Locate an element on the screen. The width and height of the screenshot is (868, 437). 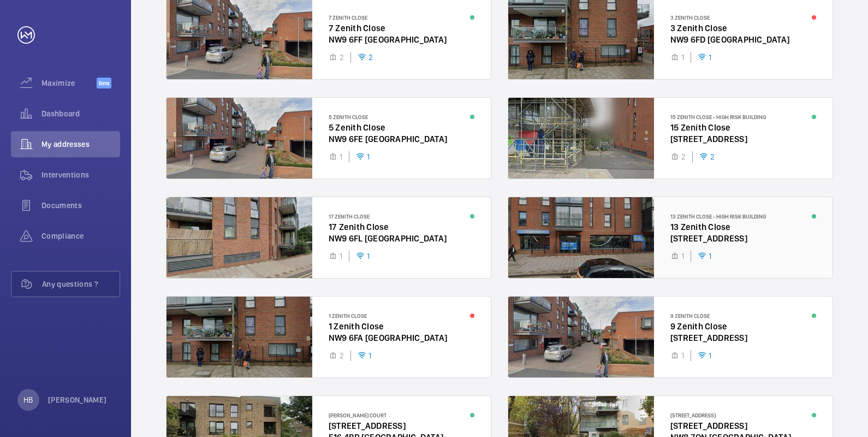
span: Beta is located at coordinates (104, 83).